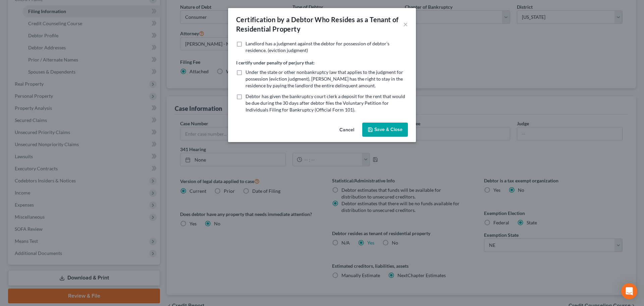  Describe the element at coordinates (326, 103) in the screenshot. I see `span: Debtor has given the bankruptcy court clerk a deposit for the rent that would be due during the 3...` at that location.